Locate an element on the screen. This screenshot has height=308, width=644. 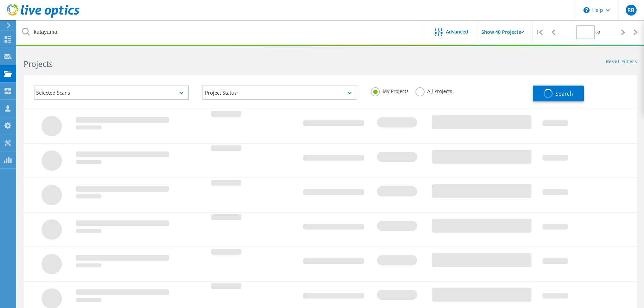
span: RB is located at coordinates (631, 10).